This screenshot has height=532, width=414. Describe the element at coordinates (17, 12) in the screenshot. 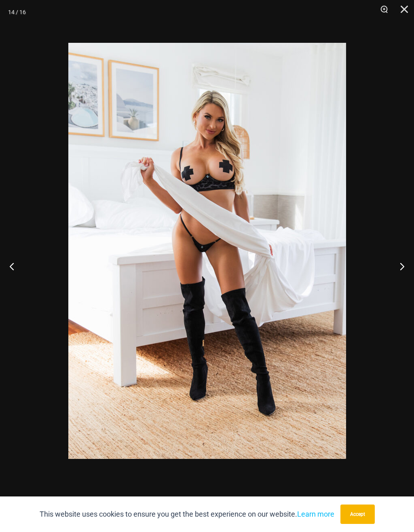

I see `div: 14 / 16` at that location.